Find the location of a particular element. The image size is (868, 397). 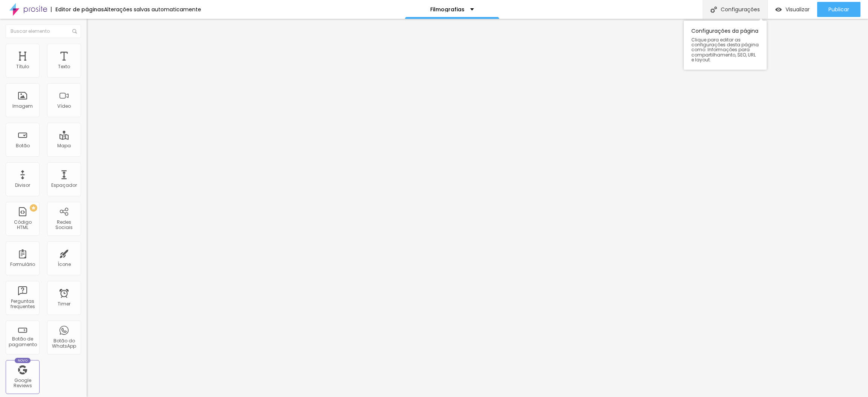

div: Redes Sociais is located at coordinates (64, 225).